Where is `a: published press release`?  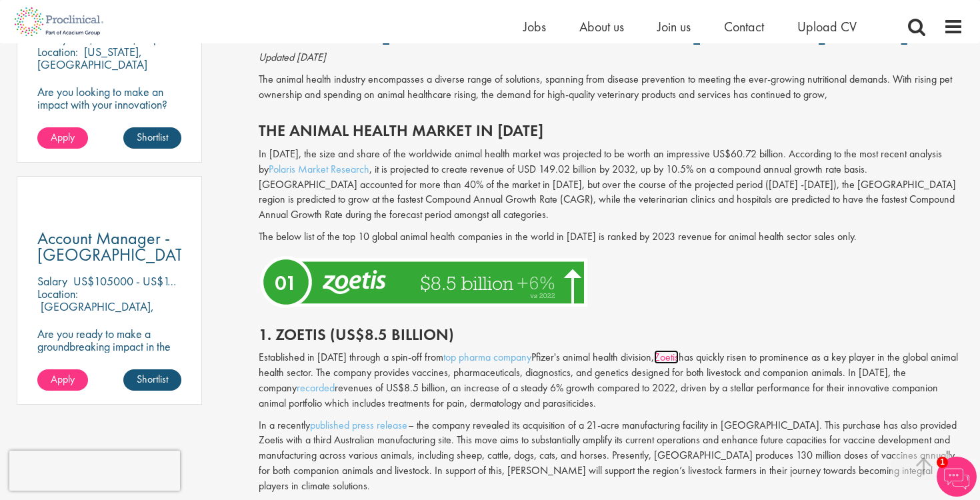
a: published press release is located at coordinates (358, 425).